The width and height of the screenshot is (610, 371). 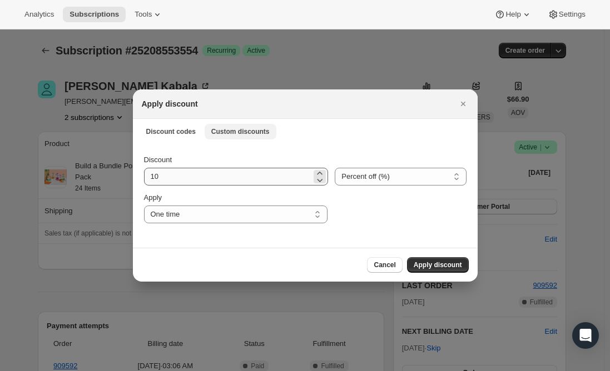 I want to click on span: Tools, so click(x=143, y=14).